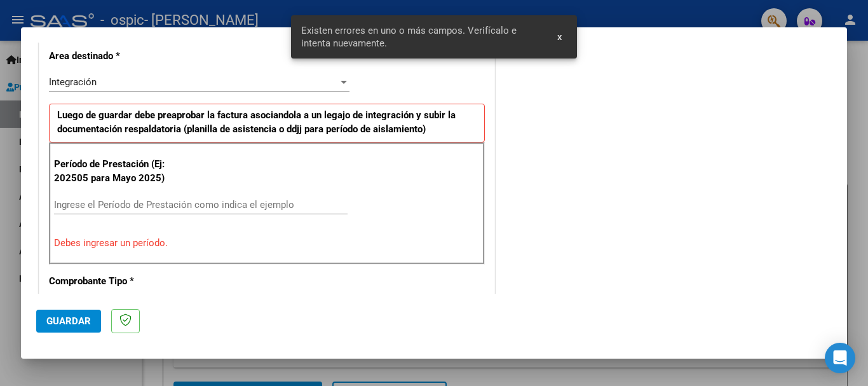 This screenshot has width=868, height=386. I want to click on strong: Luego de guardar debe preaprobar la factura asociandola a un legajo de integración y subir la doc..., so click(256, 122).